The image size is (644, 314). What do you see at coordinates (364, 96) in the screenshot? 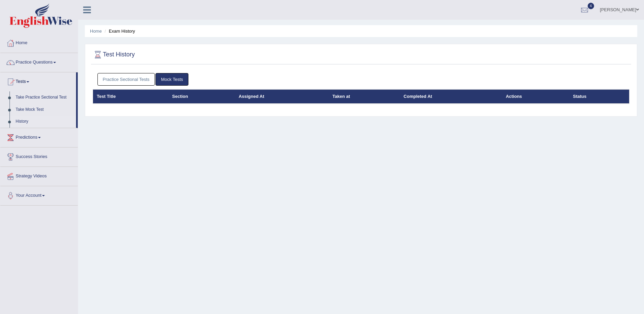
I see `th: Taken at` at bounding box center [364, 96].